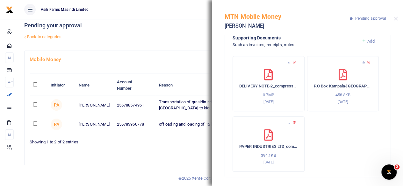  What do you see at coordinates (294, 45) in the screenshot?
I see `h4: Such as invoices, receipts, notes` at bounding box center [294, 45].